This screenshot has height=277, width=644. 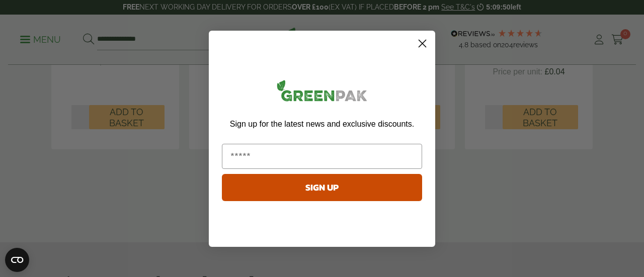 I want to click on img: greenpak_logo, so click(x=322, y=93).